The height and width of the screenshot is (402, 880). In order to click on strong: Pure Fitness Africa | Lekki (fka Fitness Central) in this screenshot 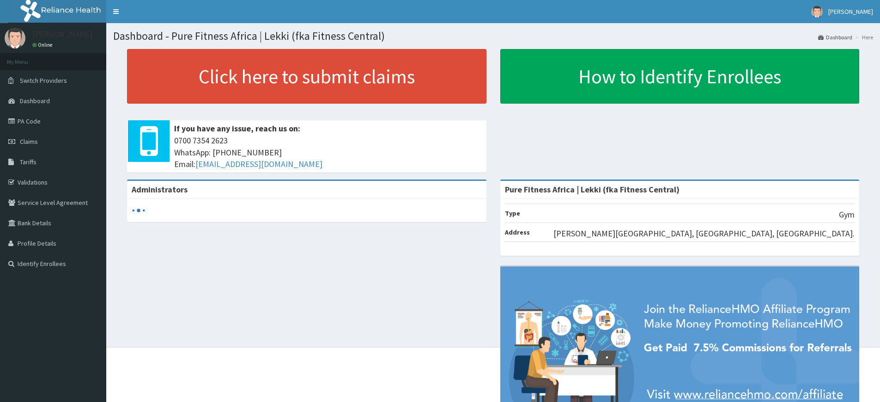, I will do `click(592, 189)`.